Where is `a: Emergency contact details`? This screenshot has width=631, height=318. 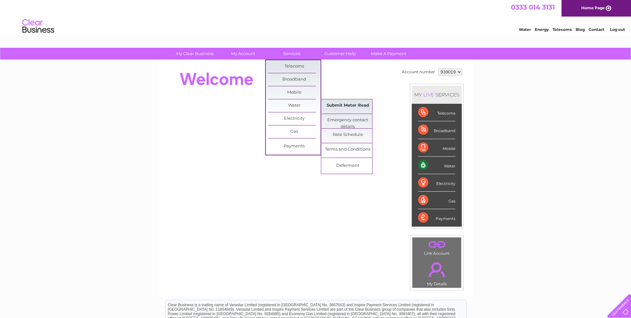 a: Emergency contact details is located at coordinates (348, 120).